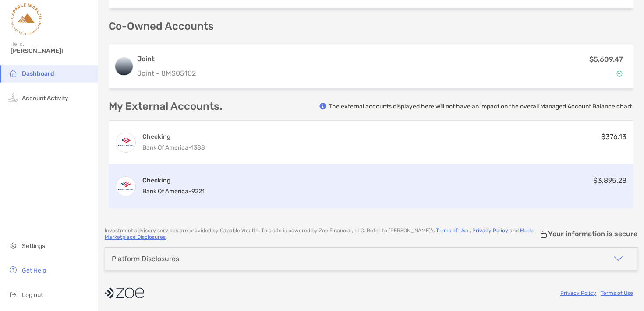 This screenshot has height=311, width=644. I want to click on p: $5,609.47, so click(606, 59).